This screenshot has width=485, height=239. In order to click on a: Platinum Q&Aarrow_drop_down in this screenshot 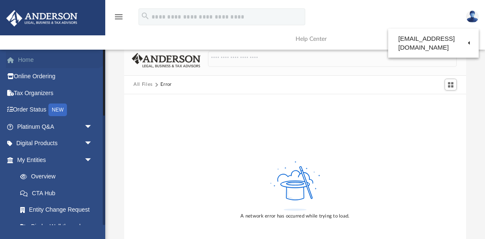, I will do `click(56, 127)`.